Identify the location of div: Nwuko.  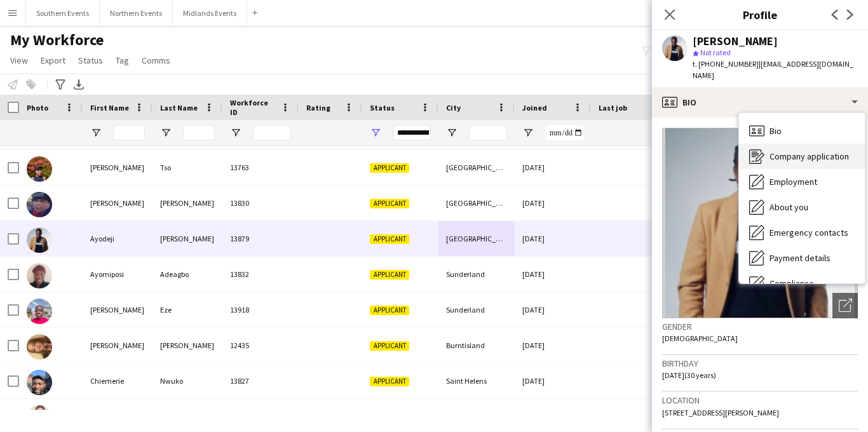
(188, 381).